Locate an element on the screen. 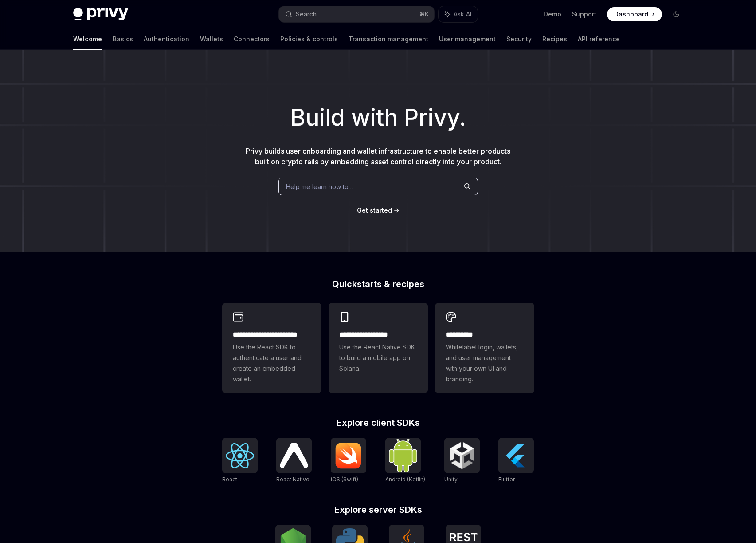  span: Use the React SDK to authenticate a user and create an embedded wallet. is located at coordinates (272, 363).